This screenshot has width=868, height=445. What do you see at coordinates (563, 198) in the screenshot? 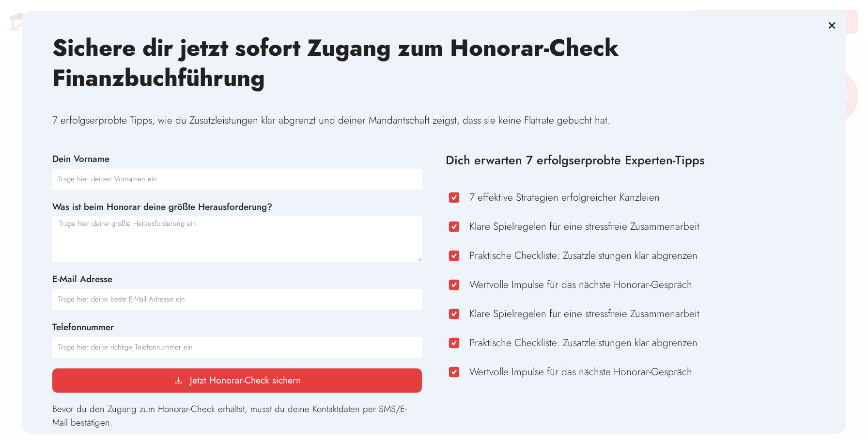
I see `span: 7 effektive Strategien erfolgreicher Kanzleien` at bounding box center [563, 198].